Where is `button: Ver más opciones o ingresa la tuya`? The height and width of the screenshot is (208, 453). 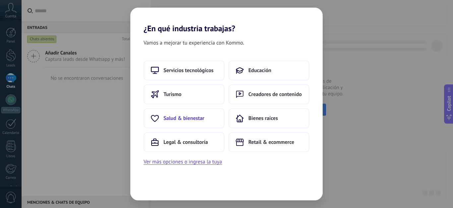
button: Ver más opciones o ingresa la tuya is located at coordinates (183, 161).